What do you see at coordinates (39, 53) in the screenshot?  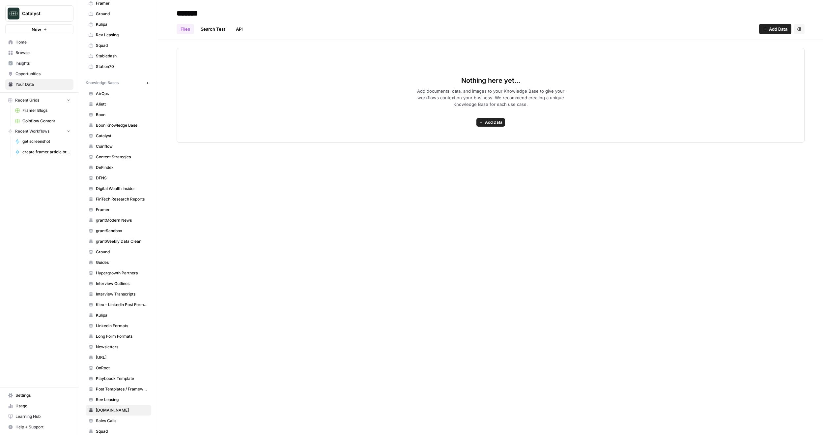 I see `a: Browse` at bounding box center [39, 53].